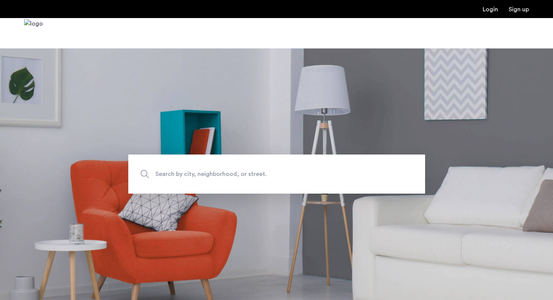 This screenshot has width=553, height=300. I want to click on a: Login, so click(490, 9).